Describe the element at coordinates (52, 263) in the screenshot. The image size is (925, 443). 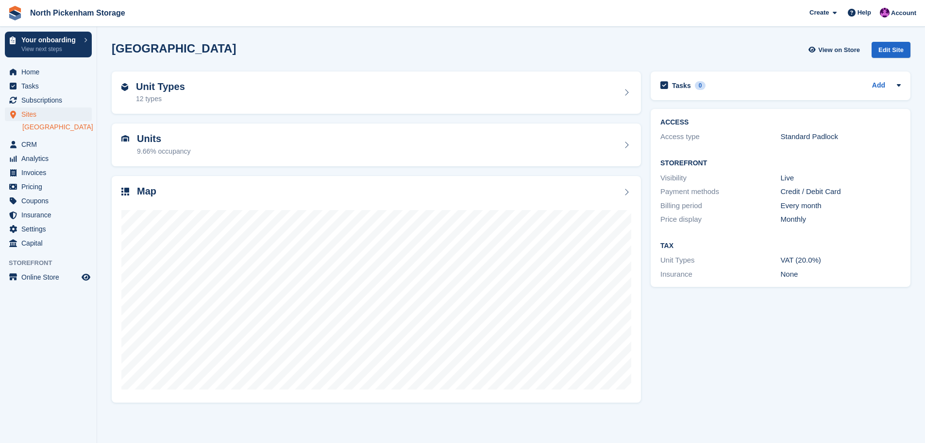
I see `span: Storefront` at that location.